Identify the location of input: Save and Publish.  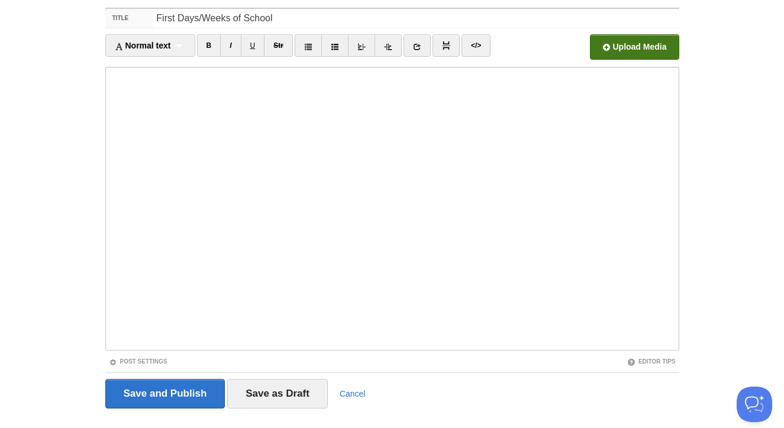
(165, 394).